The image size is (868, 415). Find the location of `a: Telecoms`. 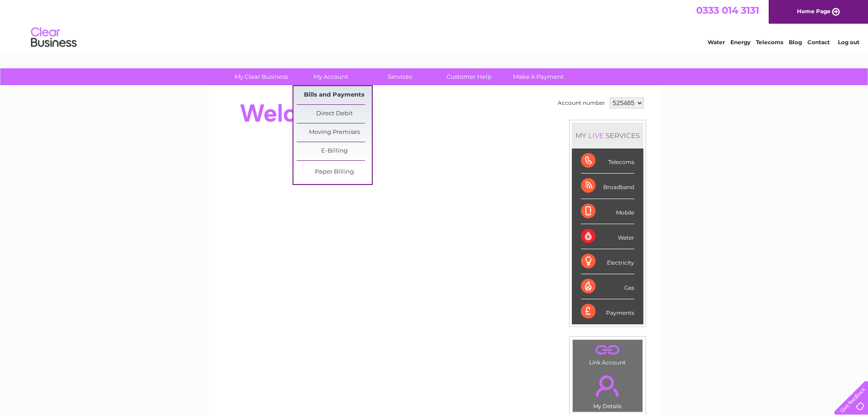

a: Telecoms is located at coordinates (769, 42).